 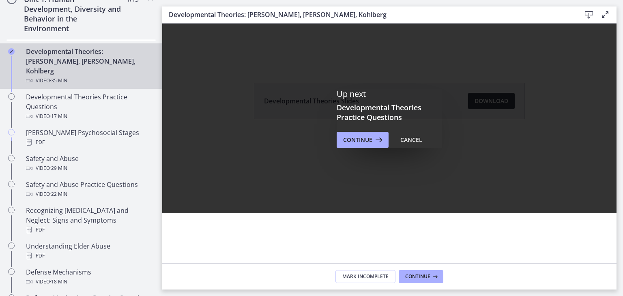 What do you see at coordinates (89, 163) in the screenshot?
I see `div: Safety and Abuse` at bounding box center [89, 163].